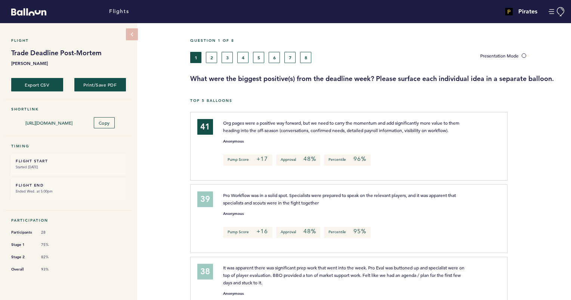  Describe the element at coordinates (377, 79) in the screenshot. I see `h3: What were the biggest positive(s) from the deadline week? Please surface each individual idea in ...` at that location.